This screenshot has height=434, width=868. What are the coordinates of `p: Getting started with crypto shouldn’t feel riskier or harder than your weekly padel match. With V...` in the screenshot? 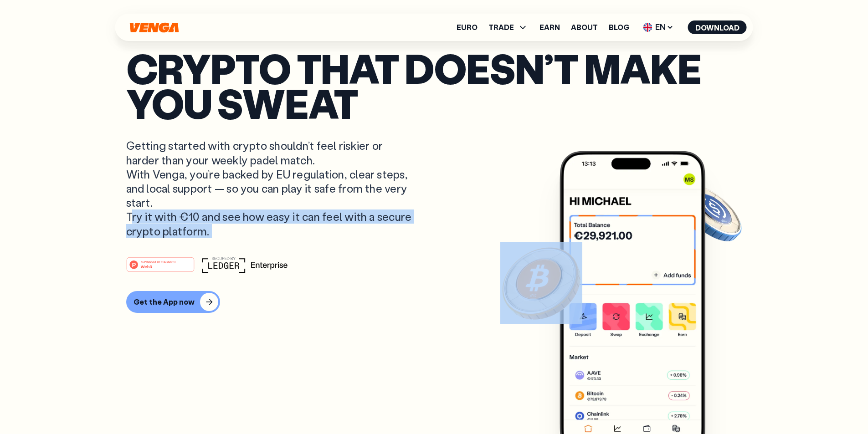 It's located at (270, 188).